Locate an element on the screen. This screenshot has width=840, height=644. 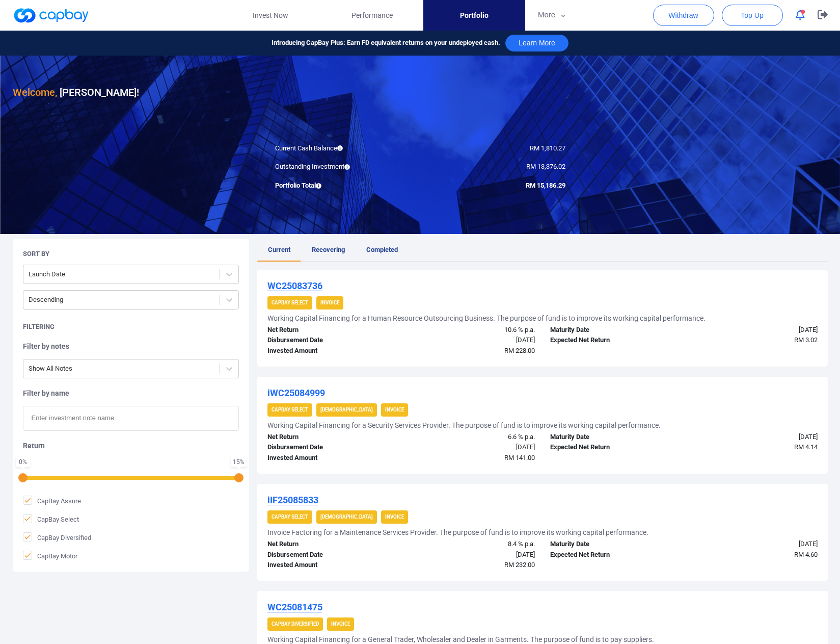
div: Portfolio Total is located at coordinates (344, 186).